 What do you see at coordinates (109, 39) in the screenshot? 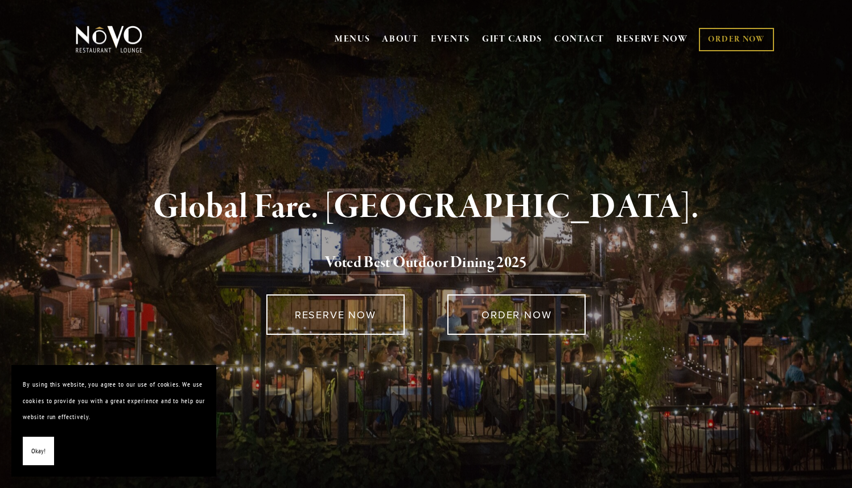
I see `img: Novo Restaurant &amp; Lounge` at bounding box center [109, 39].